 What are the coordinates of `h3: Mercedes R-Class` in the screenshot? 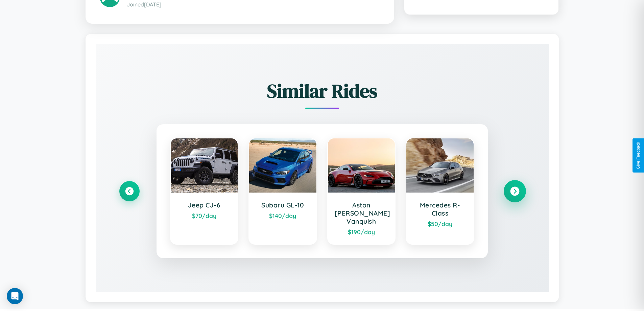 It's located at (440, 209).